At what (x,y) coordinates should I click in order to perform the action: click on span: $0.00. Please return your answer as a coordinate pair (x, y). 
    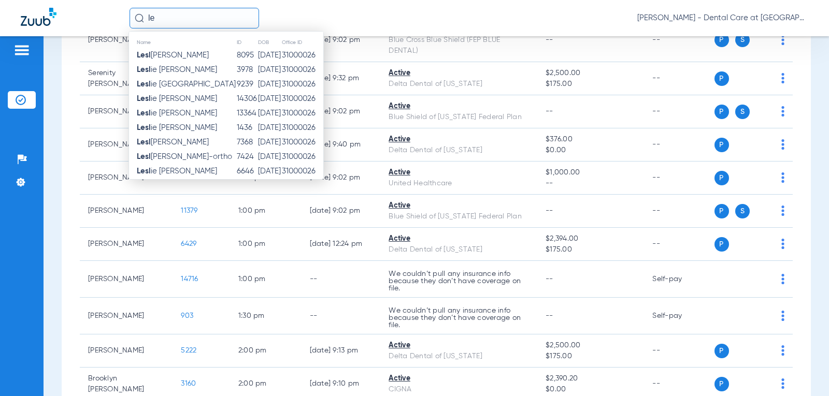
    Looking at the image, I should click on (591, 390).